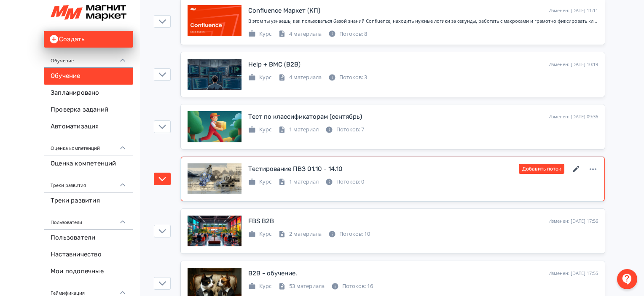 This screenshot has width=644, height=296. What do you see at coordinates (344, 182) in the screenshot?
I see `div: Потоков: 0` at bounding box center [344, 182].